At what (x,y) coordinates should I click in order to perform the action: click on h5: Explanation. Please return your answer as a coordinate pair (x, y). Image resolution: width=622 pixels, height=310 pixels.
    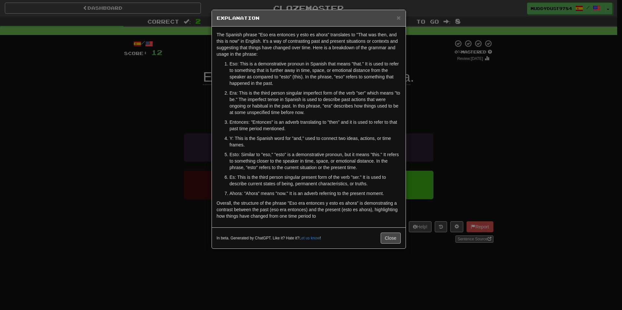
    Looking at the image, I should click on (309, 18).